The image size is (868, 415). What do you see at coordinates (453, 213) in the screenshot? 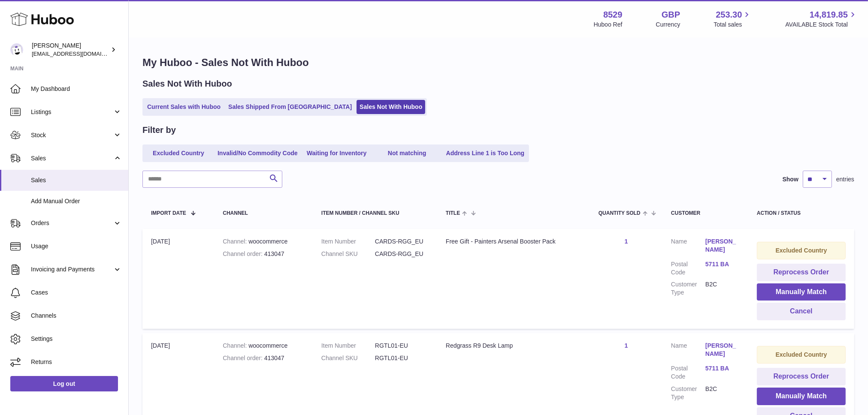
I see `span: Title` at bounding box center [453, 213].